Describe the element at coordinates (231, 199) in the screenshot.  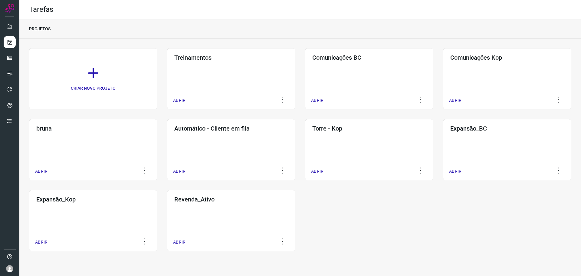
I see `h3: Revenda_Ativo` at that location.